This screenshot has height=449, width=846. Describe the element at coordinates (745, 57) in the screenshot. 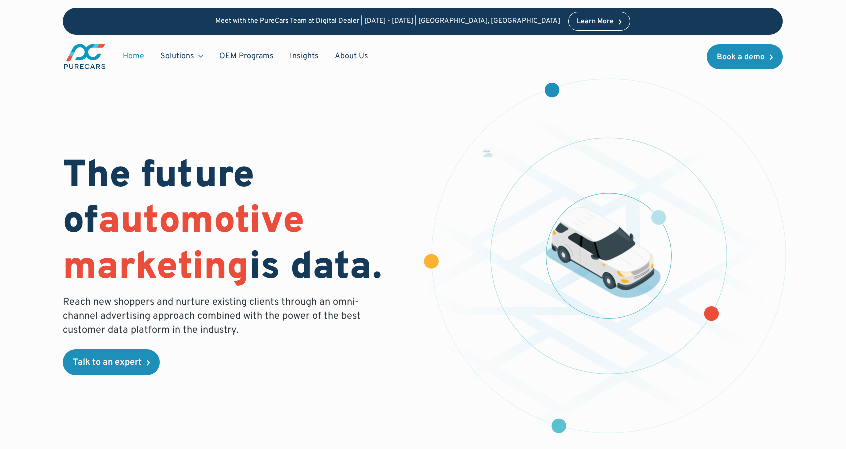

I see `a: Book a demo` at that location.